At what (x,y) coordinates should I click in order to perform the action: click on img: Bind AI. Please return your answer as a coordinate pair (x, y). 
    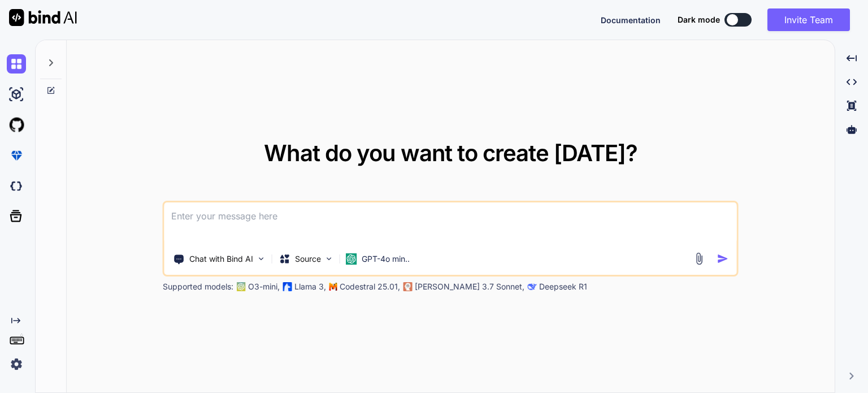
    Looking at the image, I should click on (43, 18).